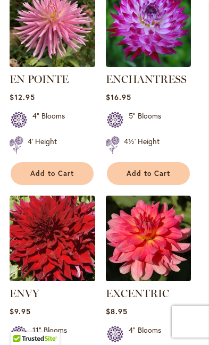 The width and height of the screenshot is (209, 345). Describe the element at coordinates (52, 238) in the screenshot. I see `img: Envy` at that location.